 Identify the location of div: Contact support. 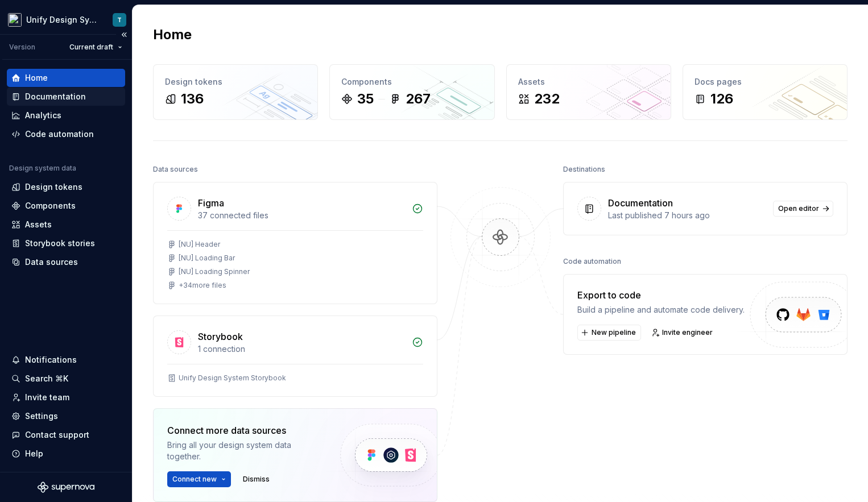
(57, 435).